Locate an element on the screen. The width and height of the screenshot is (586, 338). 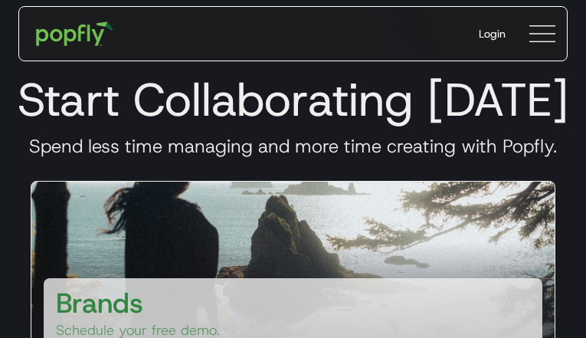
div: Login is located at coordinates (491, 34).